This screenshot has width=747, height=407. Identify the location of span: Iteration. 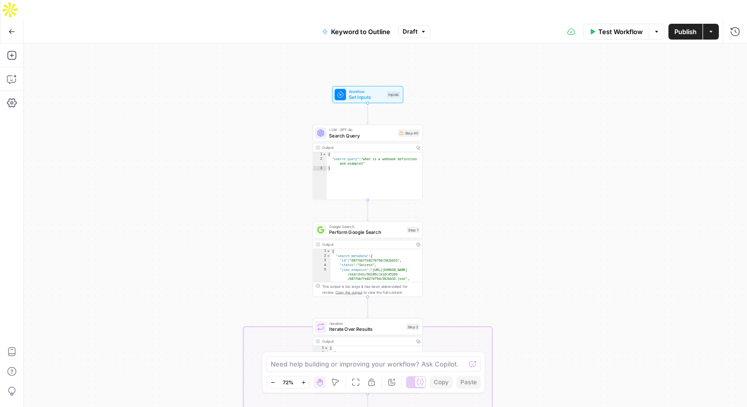
(366, 323).